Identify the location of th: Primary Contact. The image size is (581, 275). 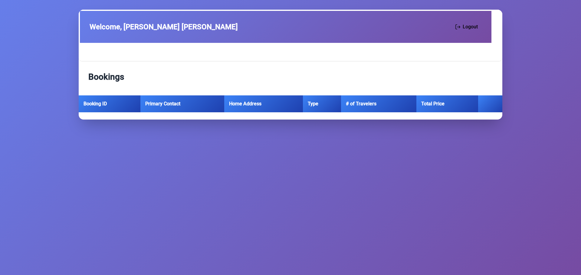
(182, 104).